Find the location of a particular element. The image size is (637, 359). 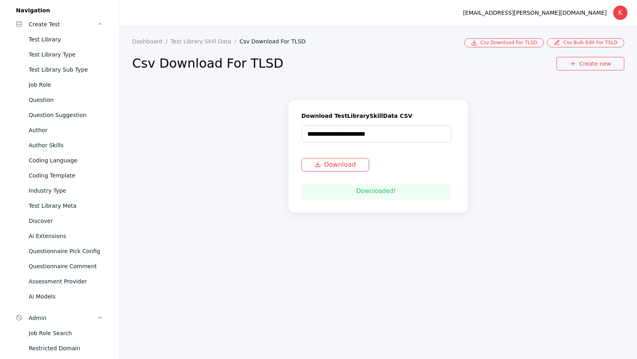

div: Question is located at coordinates (66, 100).